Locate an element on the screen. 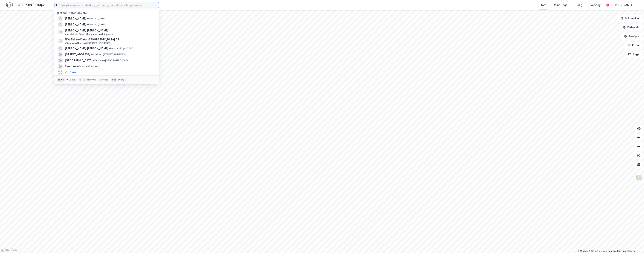 Image resolution: width=644 pixels, height=253 pixels. button: Analyse is located at coordinates (632, 37).